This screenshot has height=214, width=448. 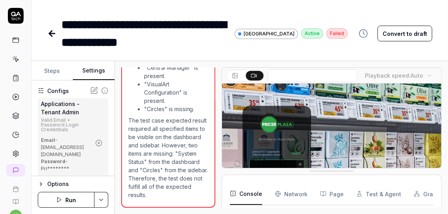 I want to click on button: Options, so click(x=73, y=184).